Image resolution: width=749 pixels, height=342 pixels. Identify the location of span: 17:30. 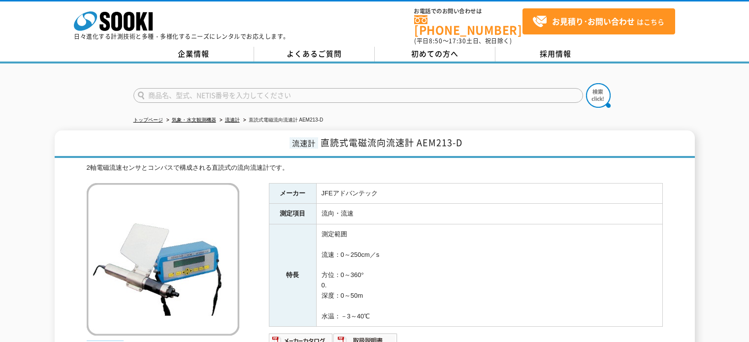
(457, 41).